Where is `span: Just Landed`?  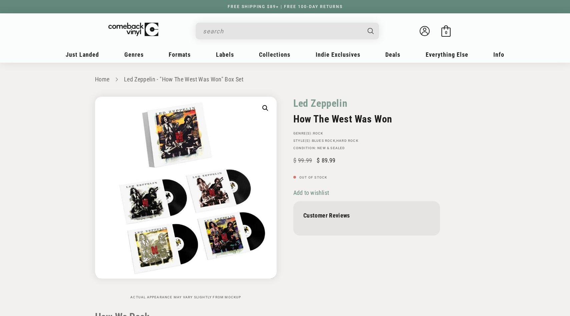
span: Just Landed is located at coordinates (82, 54).